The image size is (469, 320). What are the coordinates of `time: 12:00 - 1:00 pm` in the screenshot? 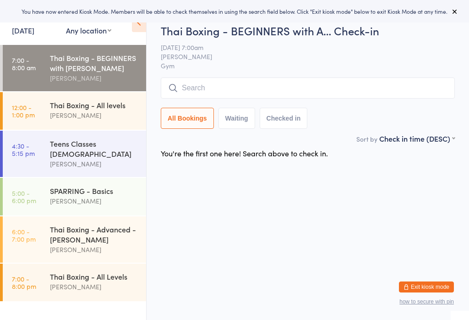 It's located at (23, 111).